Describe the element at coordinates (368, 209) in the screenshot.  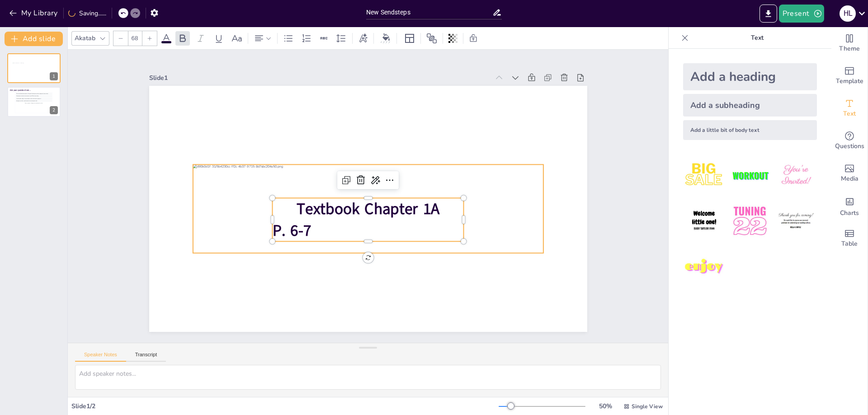
I see `span: Textbook Chapter 1A` at that location.